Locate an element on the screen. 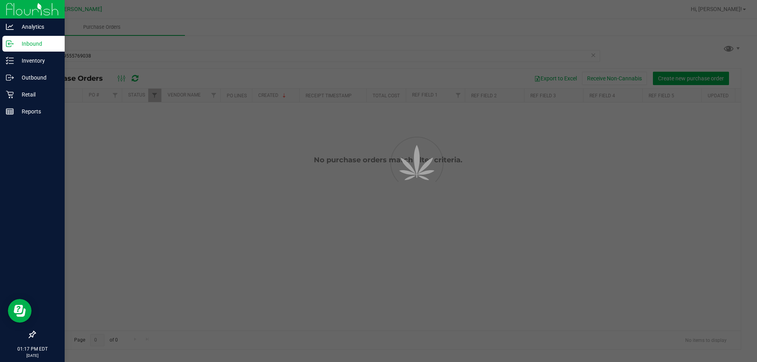  p: Outbound is located at coordinates (37, 78).